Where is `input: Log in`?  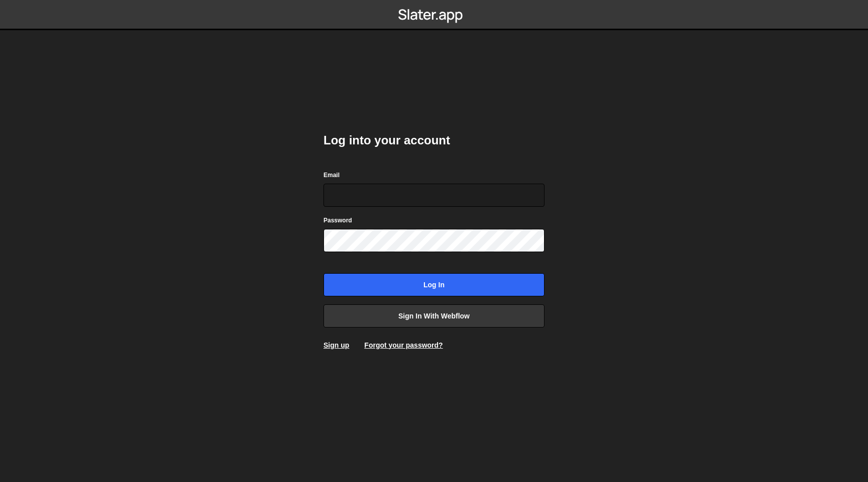 input: Log in is located at coordinates (434, 285).